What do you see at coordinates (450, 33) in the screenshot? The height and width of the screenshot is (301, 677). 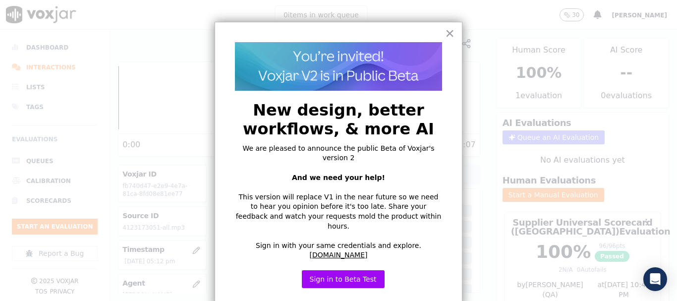 I see `button: Close` at bounding box center [450, 33].